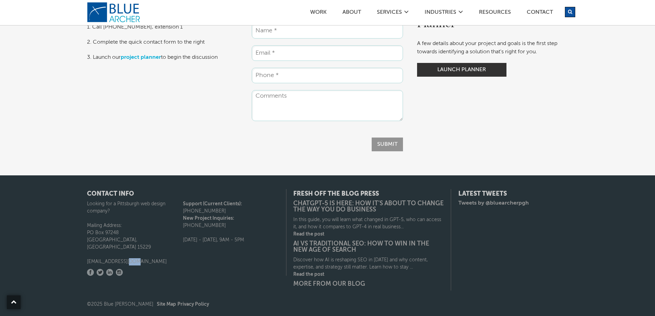 The width and height of the screenshot is (655, 316). What do you see at coordinates (540, 13) in the screenshot?
I see `a: Contact` at bounding box center [540, 13].